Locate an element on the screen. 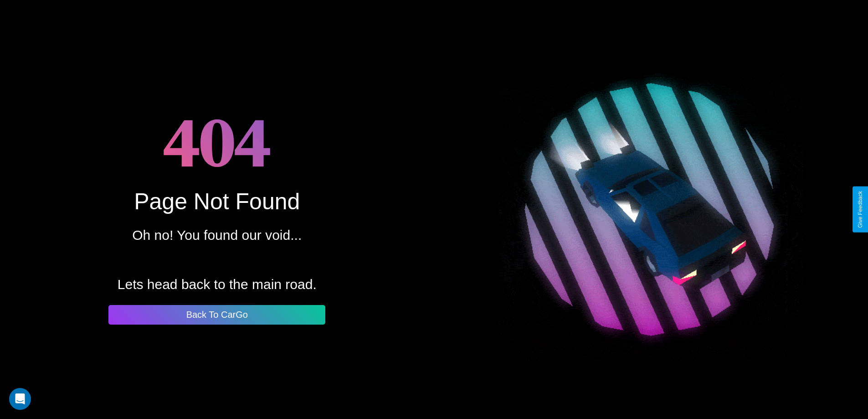 The image size is (868, 419). p: Oh no! You found our void... Lets head back to the main road. is located at coordinates (217, 260).